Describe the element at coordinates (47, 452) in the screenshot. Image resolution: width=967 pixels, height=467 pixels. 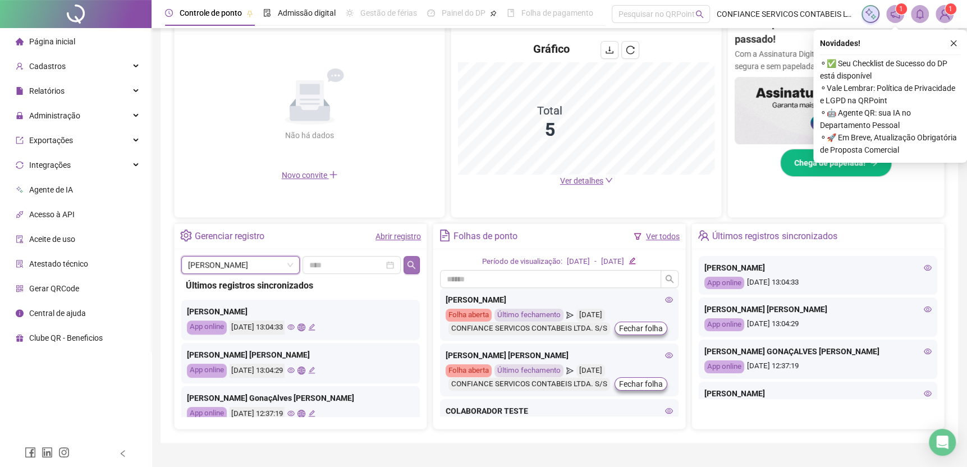
I see `span: linkedin` at that location.